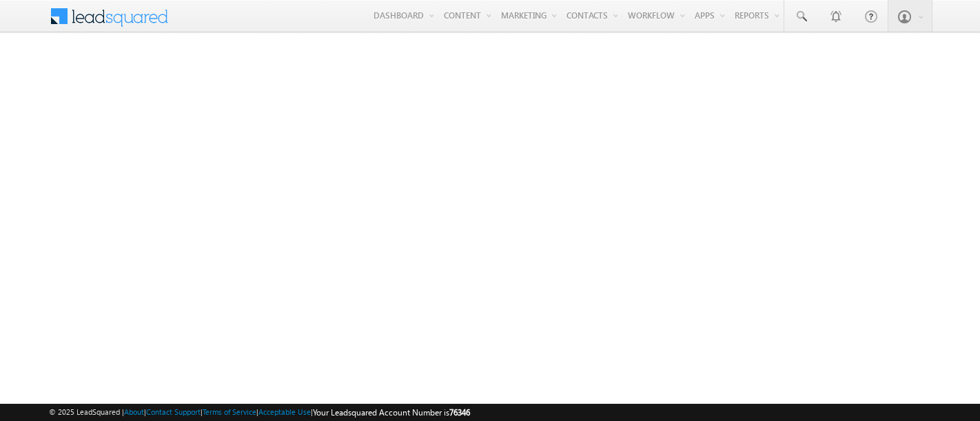 This screenshot has height=421, width=980. Describe the element at coordinates (230, 411) in the screenshot. I see `a: Terms of Service` at that location.